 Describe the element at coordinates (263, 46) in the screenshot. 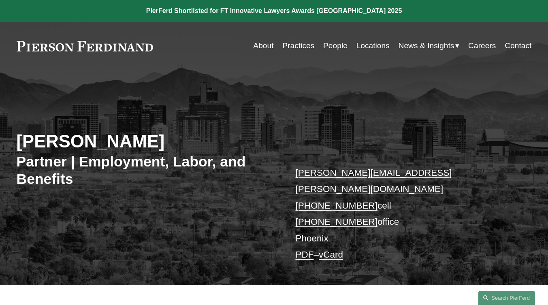

I see `a: About` at that location.